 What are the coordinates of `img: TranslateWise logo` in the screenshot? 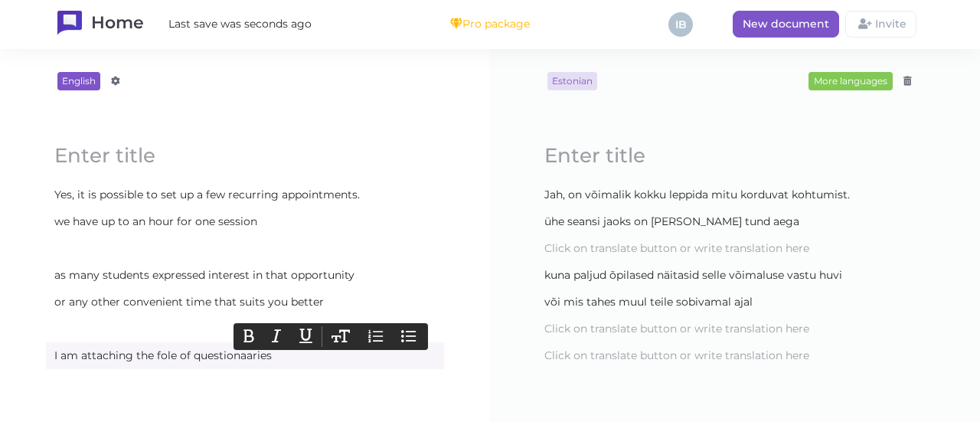 It's located at (69, 23).